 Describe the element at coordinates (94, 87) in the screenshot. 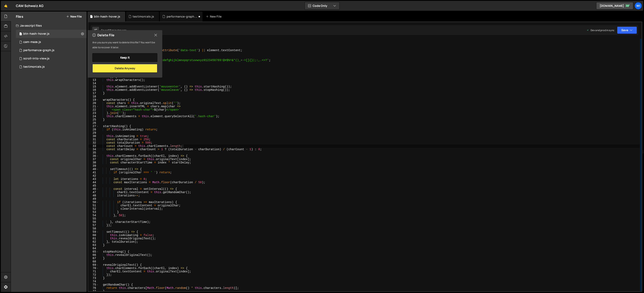

I see `div: 15` at that location.